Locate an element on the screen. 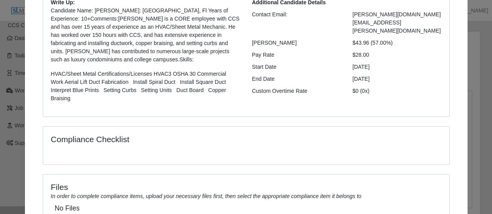 Image resolution: width=492 pixels, height=214 pixels. div: Contact Email: is located at coordinates (296, 23).